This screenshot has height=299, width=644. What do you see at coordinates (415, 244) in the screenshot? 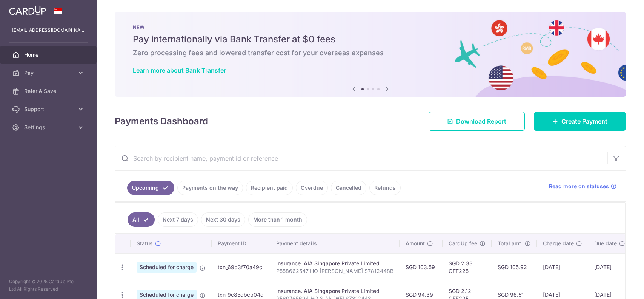
I see `span: Amount` at bounding box center [415, 244].